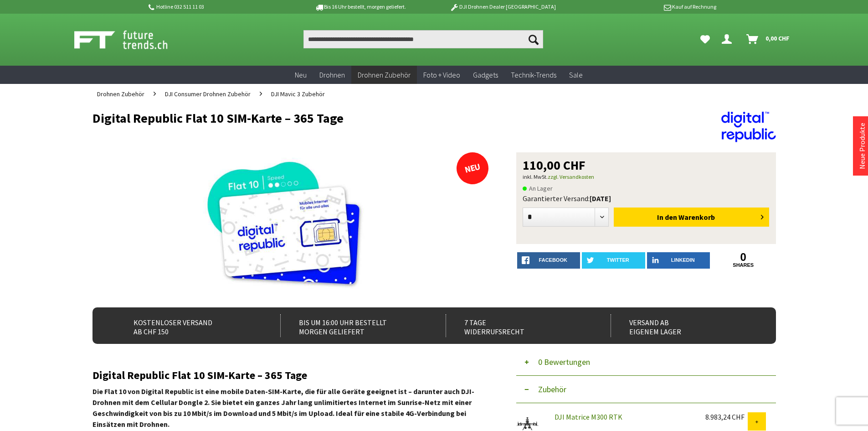 This screenshot has height=431, width=868. What do you see at coordinates (646, 389) in the screenshot?
I see `button: Zubehör` at bounding box center [646, 389].